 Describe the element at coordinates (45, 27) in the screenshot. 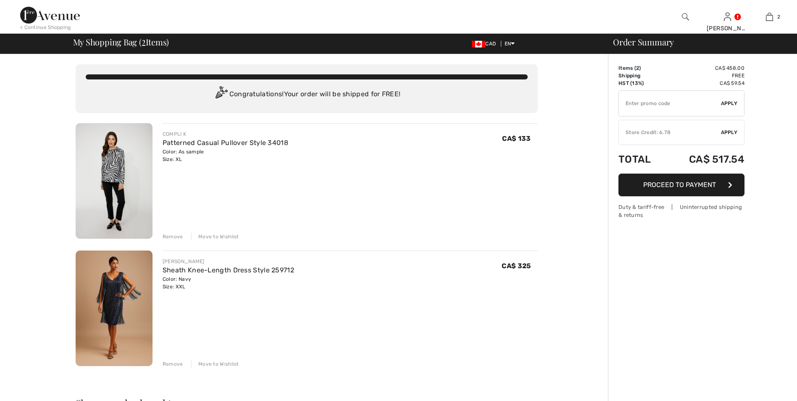

I see `div: < Continue Shopping` at that location.